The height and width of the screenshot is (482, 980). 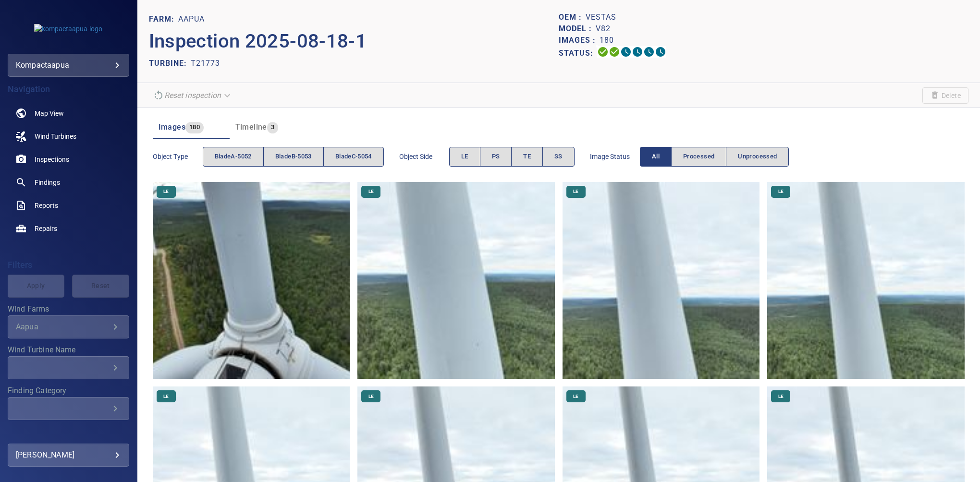 What do you see at coordinates (233, 156) in the screenshot?
I see `button: bladeA-5052` at bounding box center [233, 156].